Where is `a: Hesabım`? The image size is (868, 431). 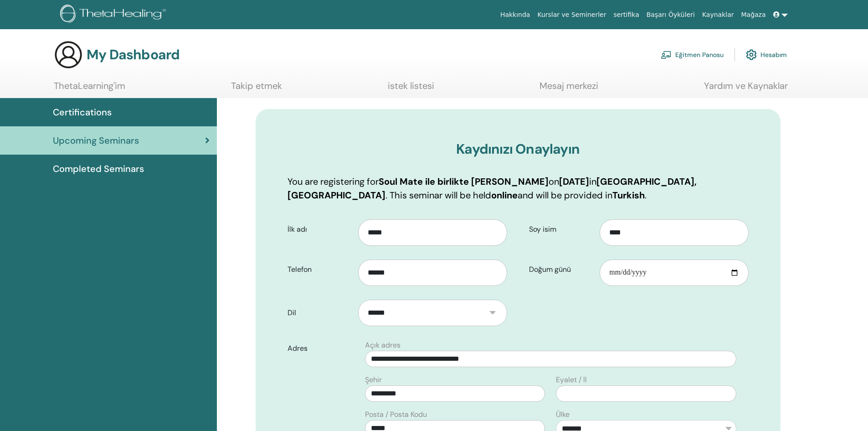 a: Hesabım is located at coordinates (766, 55).